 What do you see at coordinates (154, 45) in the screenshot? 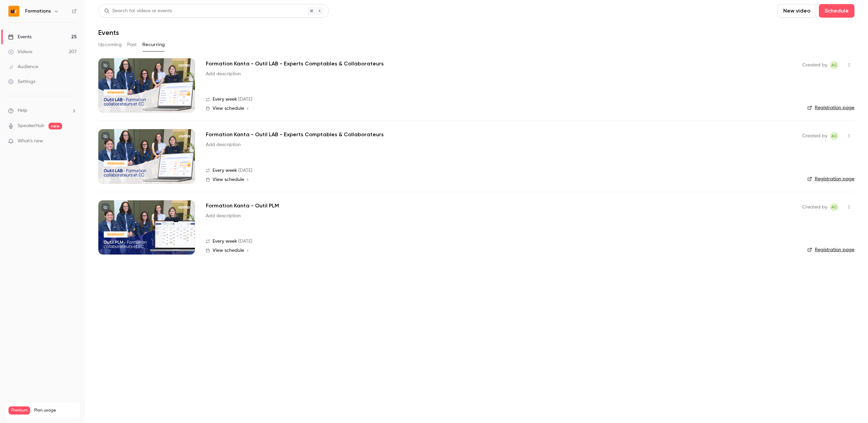
I see `button: Recurring` at bounding box center [154, 45].